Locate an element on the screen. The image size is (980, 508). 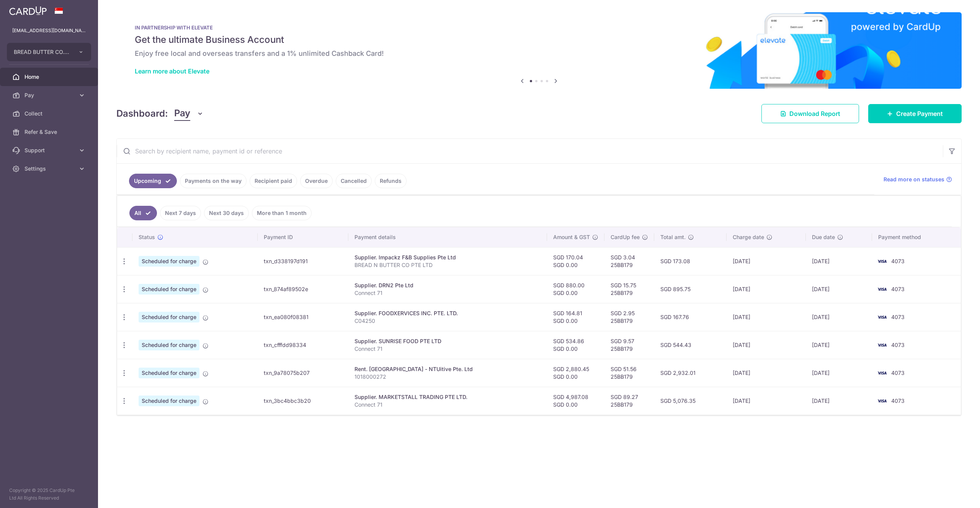
span: Home is located at coordinates (50, 77).